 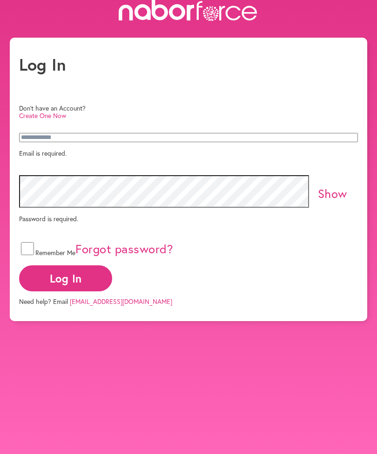 What do you see at coordinates (55, 252) in the screenshot?
I see `span: Remember Me` at bounding box center [55, 252].